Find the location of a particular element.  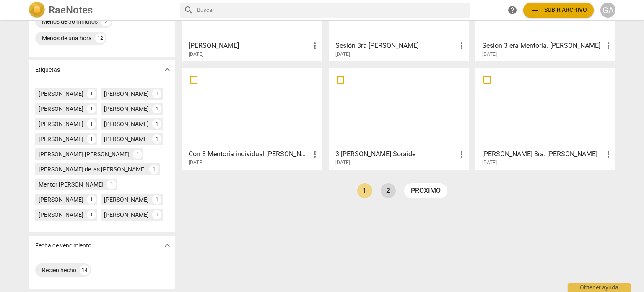

h3: 3 Mentoria graciela Soraide is located at coordinates (396, 154).